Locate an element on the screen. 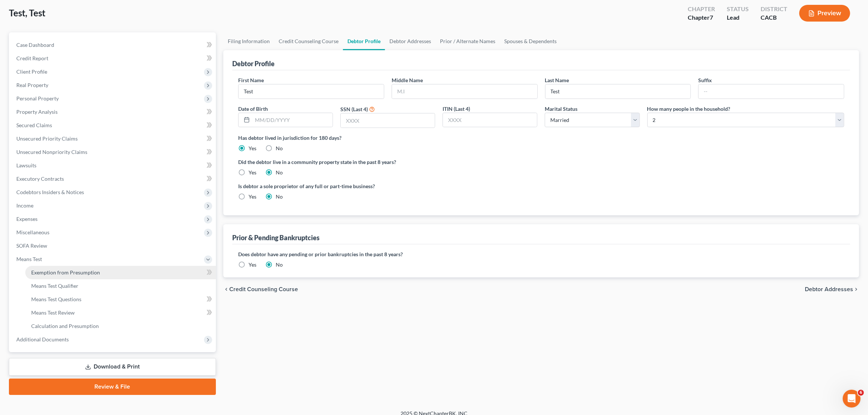 Image resolution: width=868 pixels, height=415 pixels. a: Prior / Alternate Names is located at coordinates (467, 41).